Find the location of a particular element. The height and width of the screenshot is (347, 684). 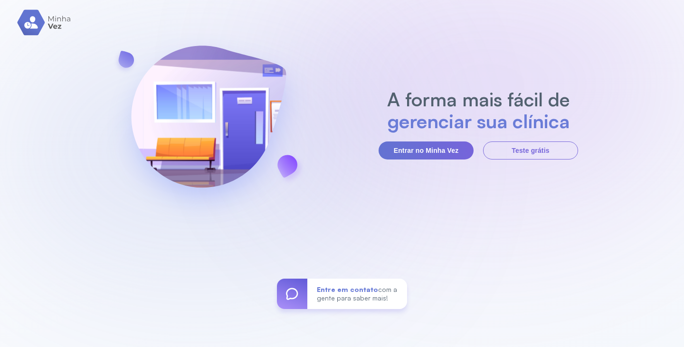

button: Teste grátis is located at coordinates (530, 150).